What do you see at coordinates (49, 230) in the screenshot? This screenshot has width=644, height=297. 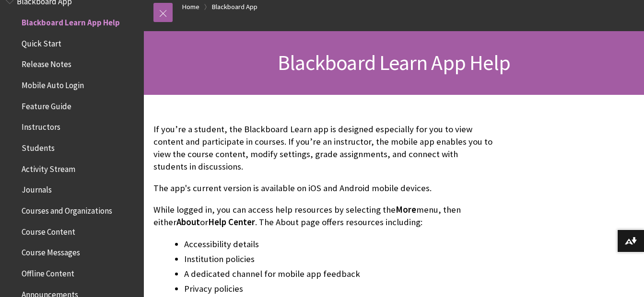 I see `span: Course Content` at bounding box center [49, 230].